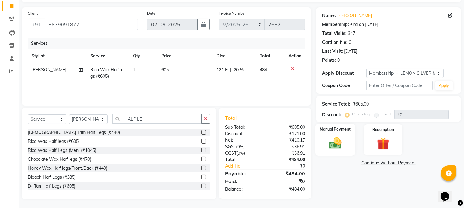 This screenshot has height=208, width=464. What do you see at coordinates (232, 118) in the screenshot?
I see `span: Total` at bounding box center [232, 118].